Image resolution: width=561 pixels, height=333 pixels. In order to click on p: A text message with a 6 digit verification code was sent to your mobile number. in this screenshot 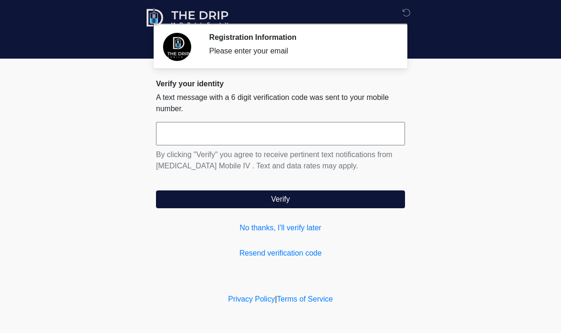, I will do `click(280, 103)`.